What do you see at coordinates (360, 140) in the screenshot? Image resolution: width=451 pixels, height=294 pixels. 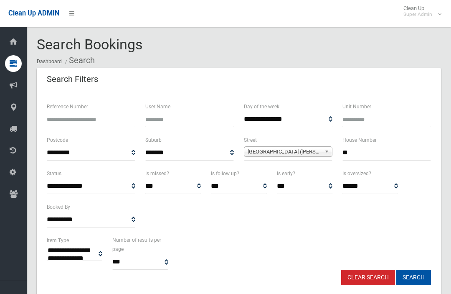 I see `label: House Number` at bounding box center [360, 140].